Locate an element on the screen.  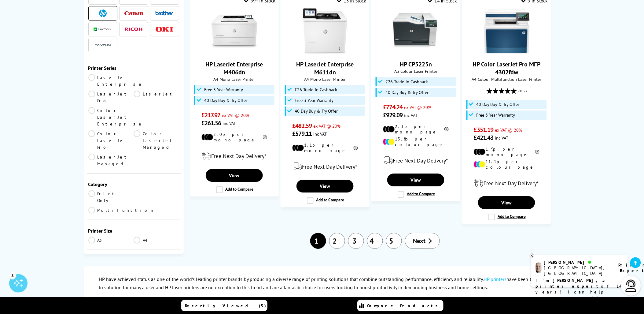
img: HP CP5225n is located at coordinates (416, 31).